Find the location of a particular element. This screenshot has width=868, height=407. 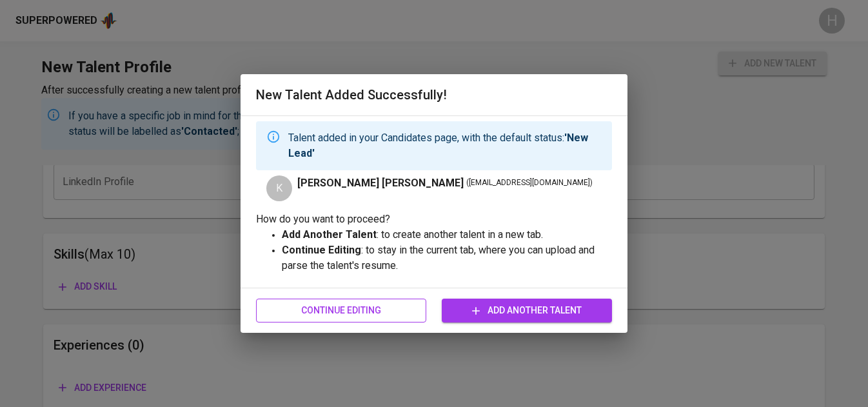

button: Add Another Talent is located at coordinates (526, 311).